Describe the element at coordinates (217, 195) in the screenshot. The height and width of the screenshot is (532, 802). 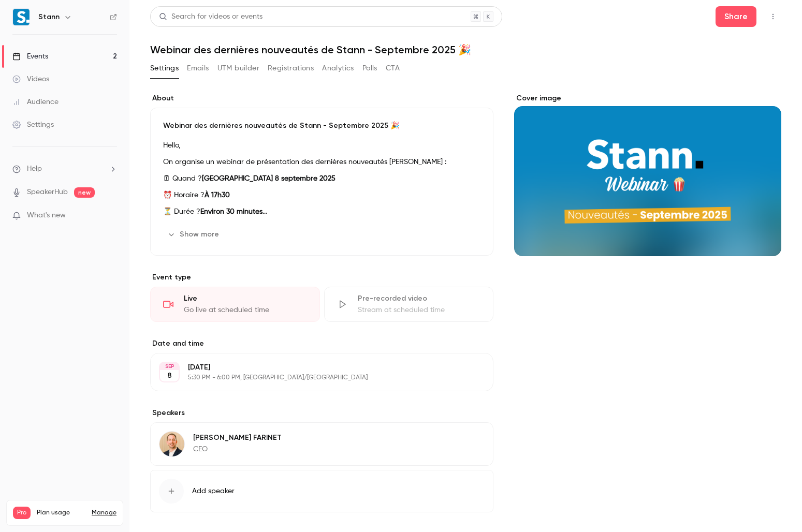
I see `strong: À 17h30` at that location.